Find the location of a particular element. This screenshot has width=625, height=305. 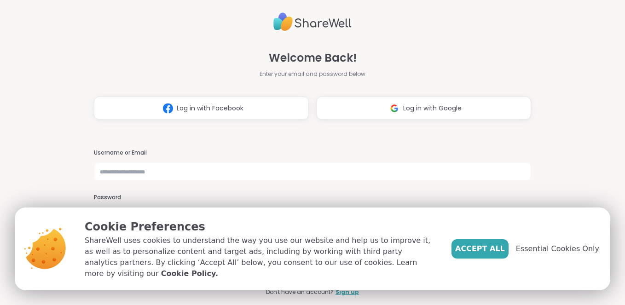

span: Essential Cookies Only is located at coordinates (558, 249).